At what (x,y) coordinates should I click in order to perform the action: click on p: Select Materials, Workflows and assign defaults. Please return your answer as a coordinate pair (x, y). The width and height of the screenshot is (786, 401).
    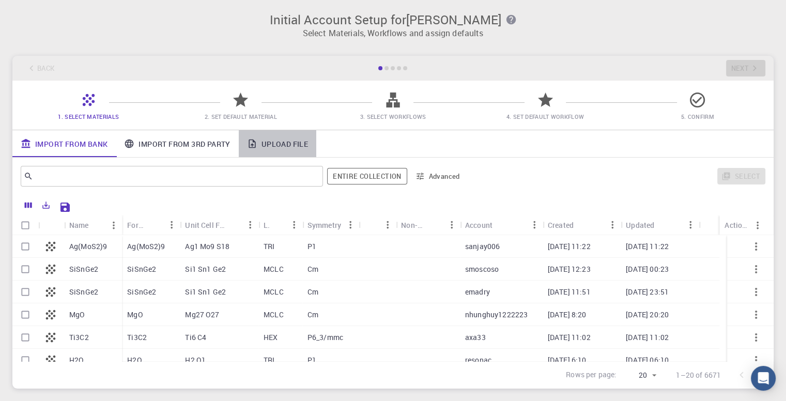
    Looking at the image, I should click on (393, 33).